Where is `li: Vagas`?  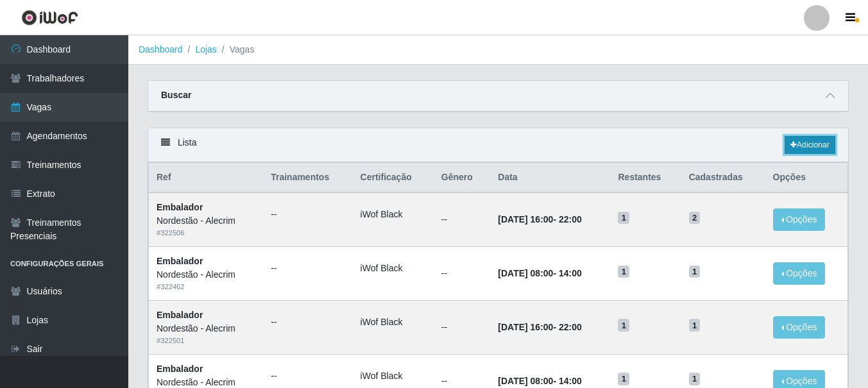 li: Vagas is located at coordinates (236, 49).